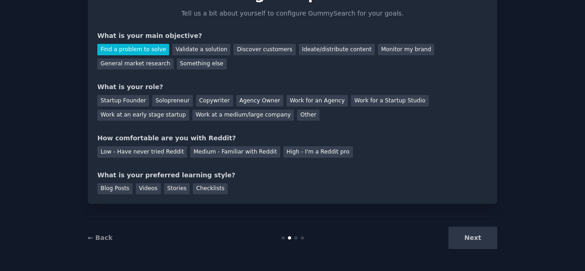 The width and height of the screenshot is (585, 271). What do you see at coordinates (135, 64) in the screenshot?
I see `div: General market research` at bounding box center [135, 64].